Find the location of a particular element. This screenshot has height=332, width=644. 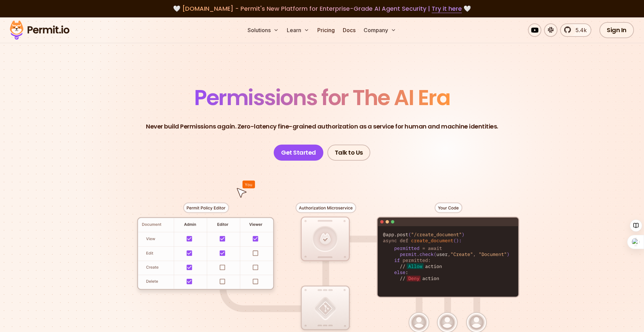

a: Try it here is located at coordinates (446, 9).